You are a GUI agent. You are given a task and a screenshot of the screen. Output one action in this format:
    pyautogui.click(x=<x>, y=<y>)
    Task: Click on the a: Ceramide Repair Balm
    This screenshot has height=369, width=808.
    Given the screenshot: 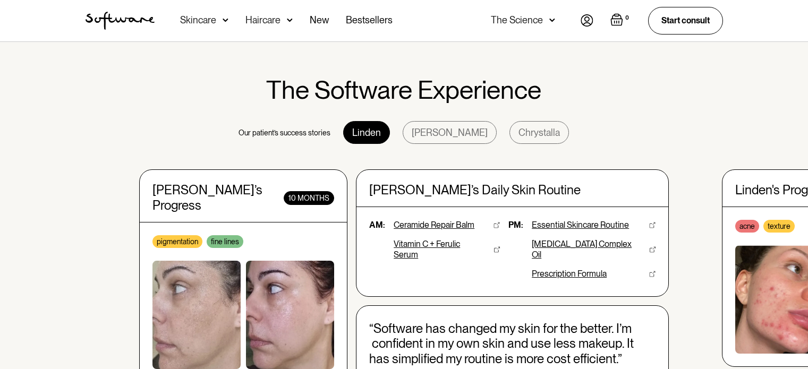 What is the action you would take?
    pyautogui.click(x=447, y=225)
    